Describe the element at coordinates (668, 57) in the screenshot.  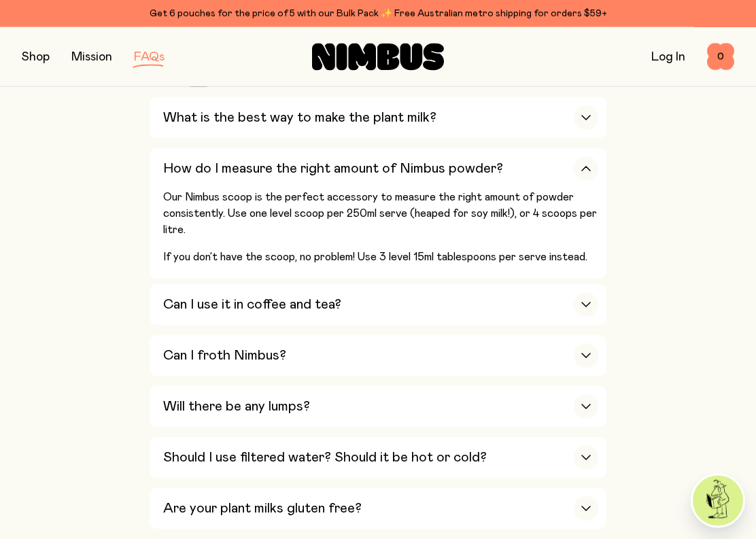
I see `a: Log In` at that location.